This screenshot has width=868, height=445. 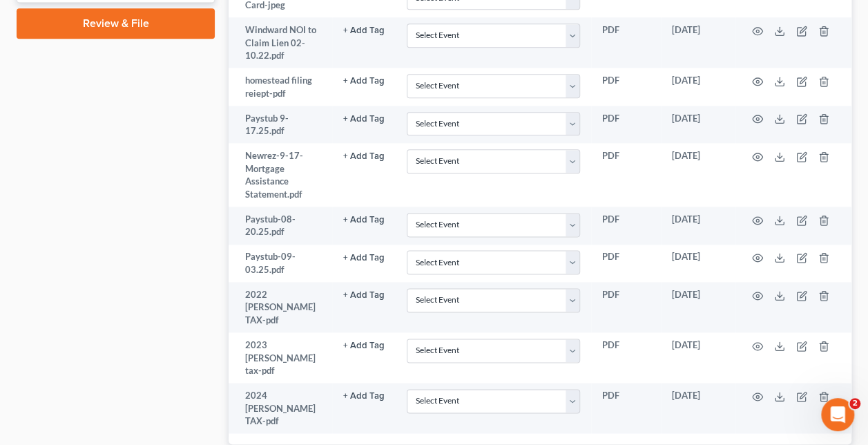 I want to click on td: Paystub-08-20.25.pdf, so click(x=279, y=225).